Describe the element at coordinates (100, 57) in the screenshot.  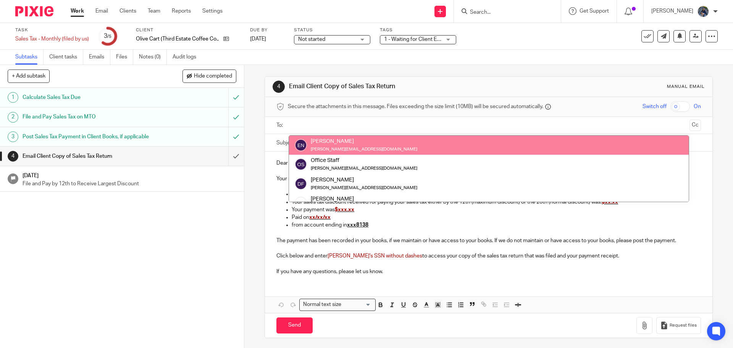
I see `a: Emails` at that location.